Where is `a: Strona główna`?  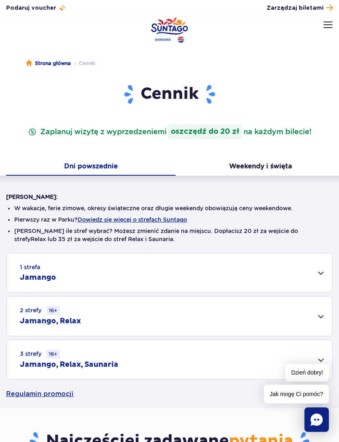
a: Strona główna is located at coordinates (48, 63).